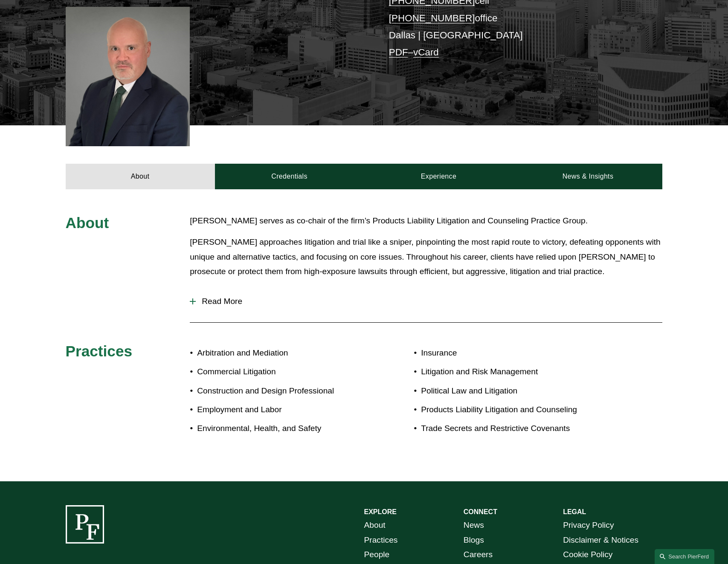  Describe the element at coordinates (99, 351) in the screenshot. I see `span: Practices` at that location.